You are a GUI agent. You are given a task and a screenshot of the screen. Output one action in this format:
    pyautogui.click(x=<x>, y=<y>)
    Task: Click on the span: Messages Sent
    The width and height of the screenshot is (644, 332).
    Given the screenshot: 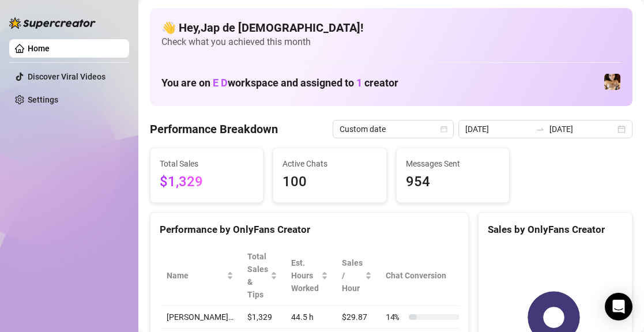 What is the action you would take?
    pyautogui.click(x=452, y=164)
    